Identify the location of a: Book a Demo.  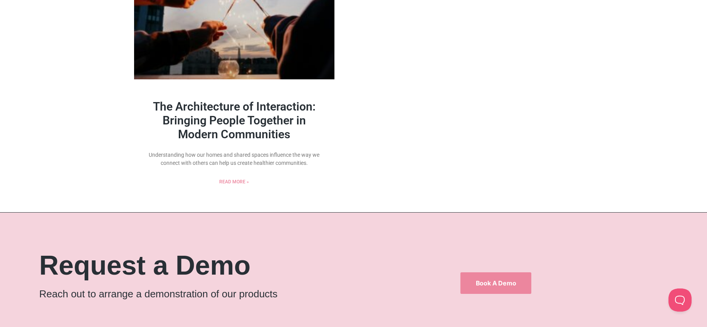
(496, 283).